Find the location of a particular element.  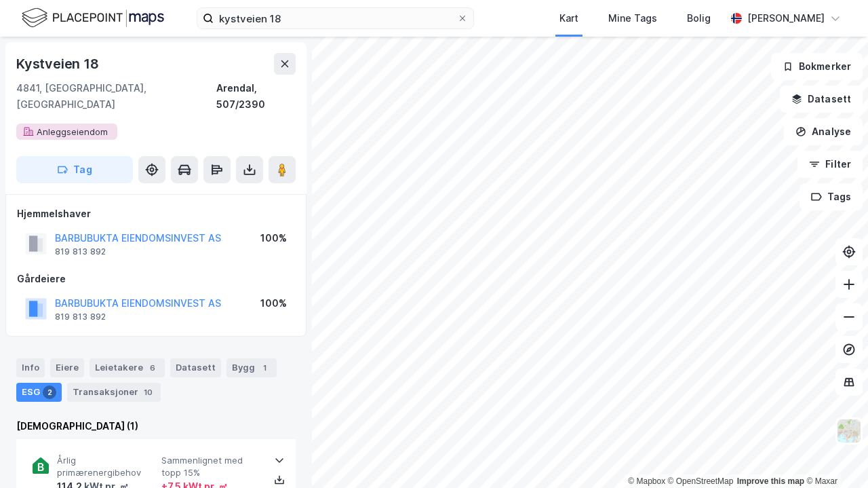

div: Bygg is located at coordinates (251, 368).